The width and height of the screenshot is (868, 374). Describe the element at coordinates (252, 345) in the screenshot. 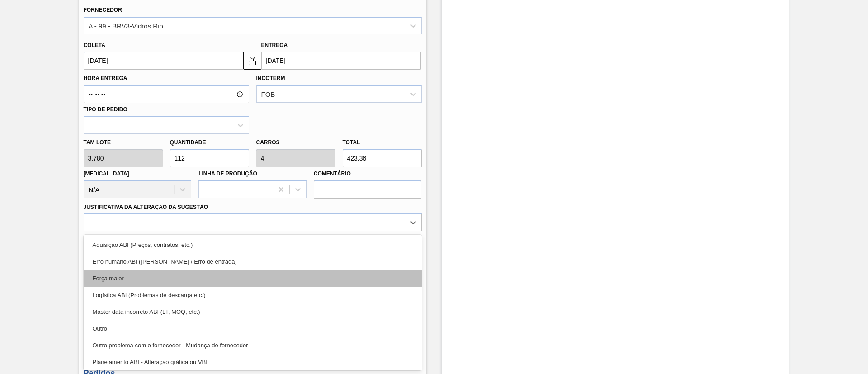

I see `div: Outro problema com o fornecedor - Mudança de fornecedor` at that location.